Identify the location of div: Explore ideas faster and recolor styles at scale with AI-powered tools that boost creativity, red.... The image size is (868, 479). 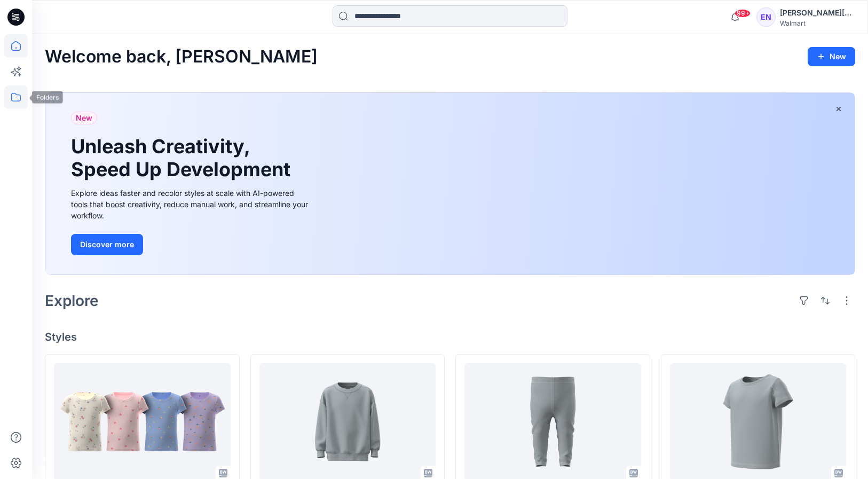
(191, 204).